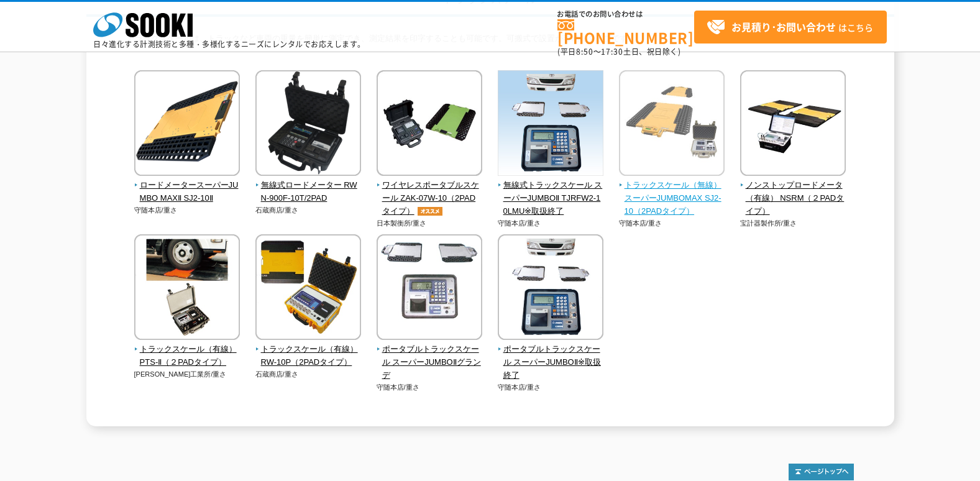 This screenshot has width=980, height=481. What do you see at coordinates (430, 289) in the screenshot?
I see `img: ポータブルトラックスケール スーパーJUMBOⅡグランデ` at bounding box center [430, 289].